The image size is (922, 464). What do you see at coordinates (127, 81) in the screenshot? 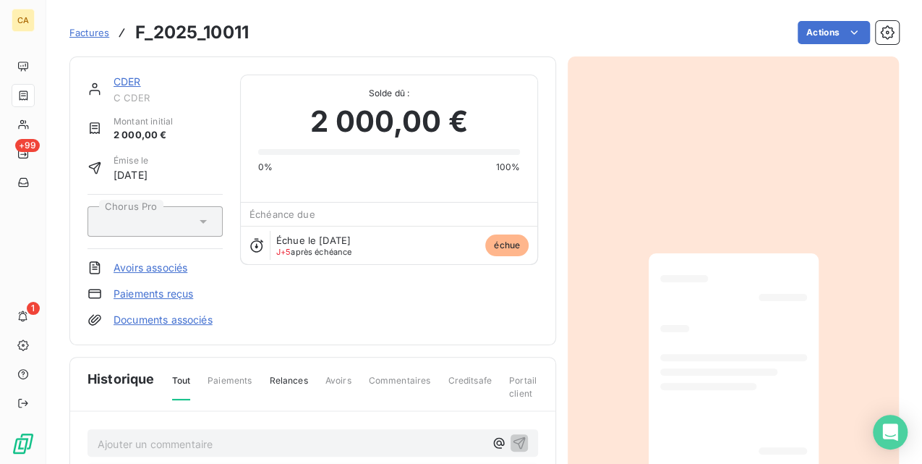
I see `a: CDER` at bounding box center [127, 81].